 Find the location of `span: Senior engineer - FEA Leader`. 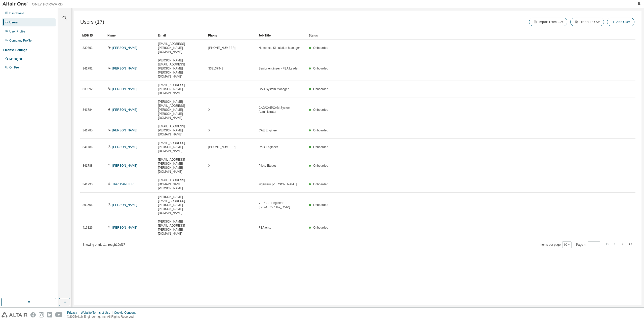

span: Senior engineer - FEA Leader is located at coordinates (278, 68).